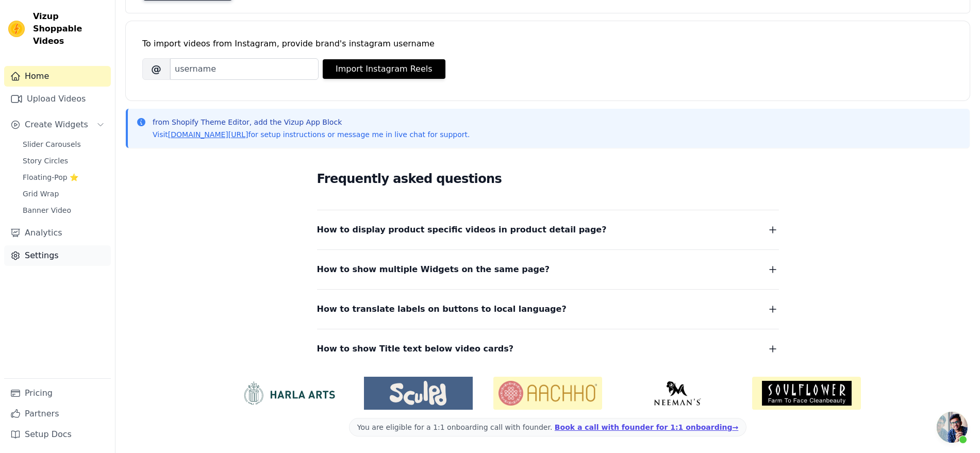 The image size is (980, 453). Describe the element at coordinates (70, 29) in the screenshot. I see `span: Vizup Shoppable Videos` at that location.